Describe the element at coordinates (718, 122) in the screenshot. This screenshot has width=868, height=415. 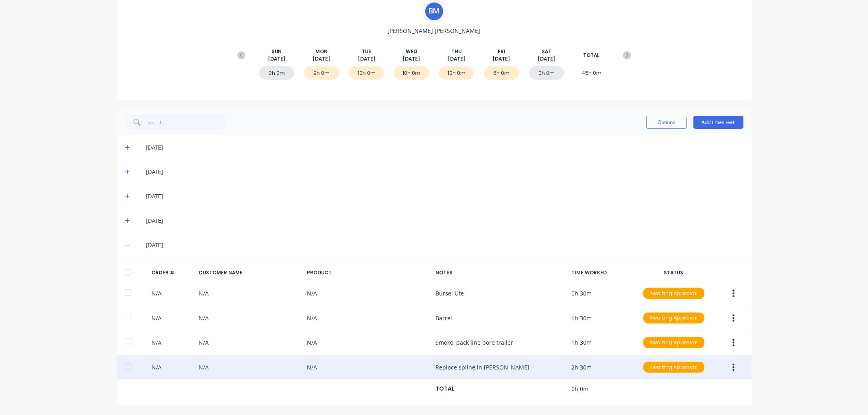
I see `button: Add timesheet` at that location.